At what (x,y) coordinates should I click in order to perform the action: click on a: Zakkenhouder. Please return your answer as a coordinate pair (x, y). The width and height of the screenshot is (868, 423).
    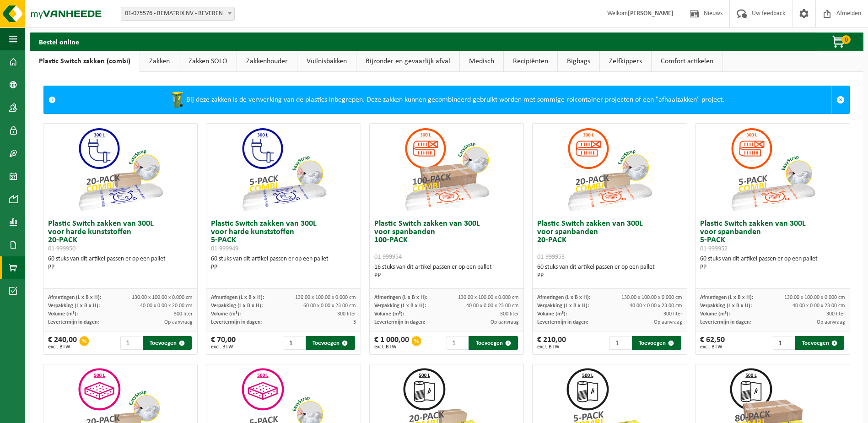
    Looking at the image, I should click on (267, 61).